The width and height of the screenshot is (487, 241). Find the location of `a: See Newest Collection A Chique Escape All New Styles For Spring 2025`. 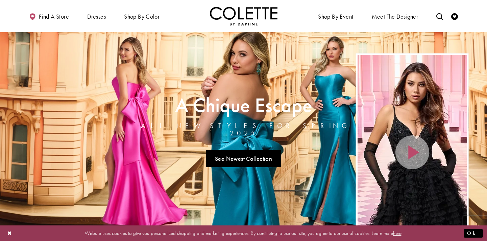

a: See Newest Collection A Chique Escape All New Styles For Spring 2025 is located at coordinates (244, 158).